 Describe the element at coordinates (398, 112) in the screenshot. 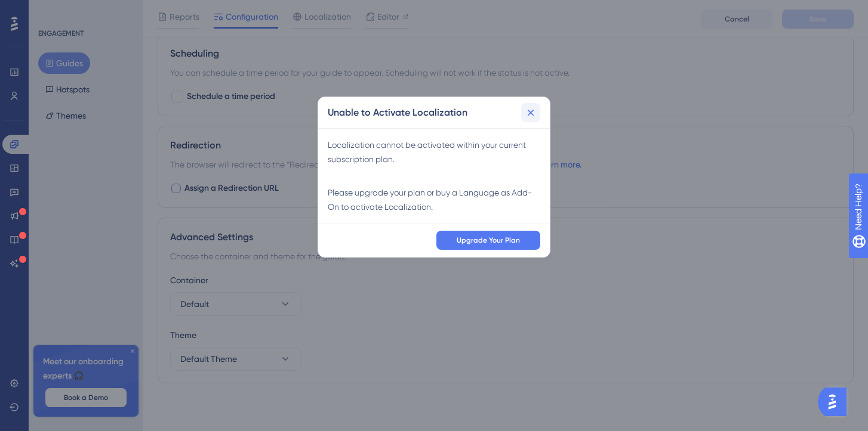

I see `h2: Unable to Activate Localization` at that location.